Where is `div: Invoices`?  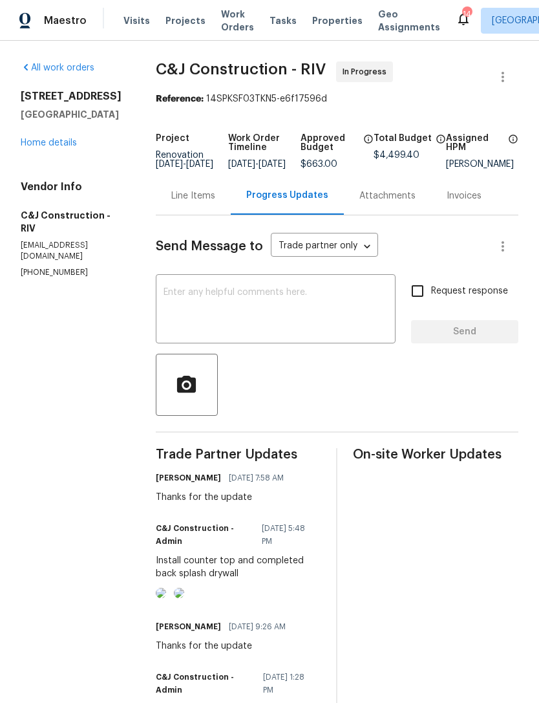 div: Invoices is located at coordinates (464, 196).